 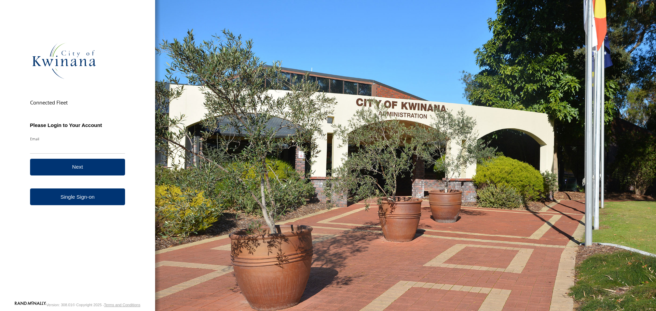 I want to click on h3: Please Login to Your Account, so click(x=78, y=125).